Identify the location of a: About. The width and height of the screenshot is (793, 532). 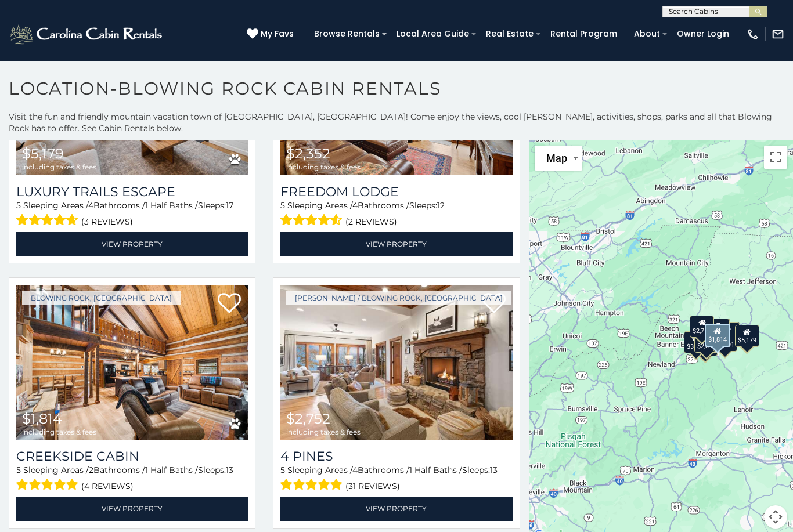
(647, 34).